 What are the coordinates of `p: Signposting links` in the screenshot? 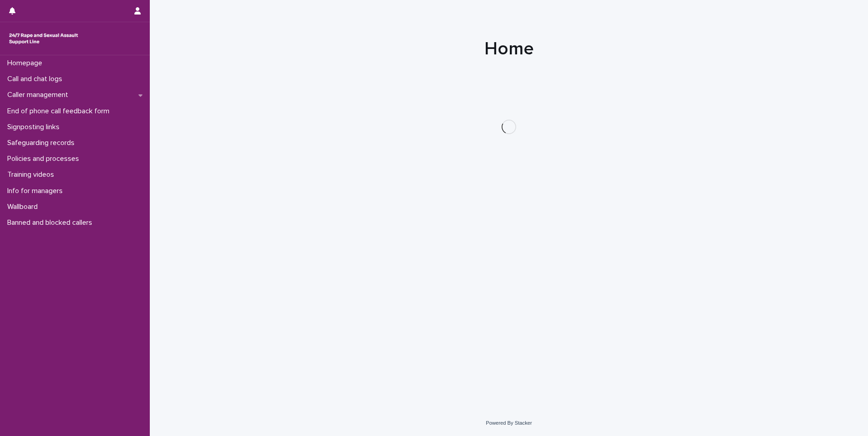 It's located at (34, 127).